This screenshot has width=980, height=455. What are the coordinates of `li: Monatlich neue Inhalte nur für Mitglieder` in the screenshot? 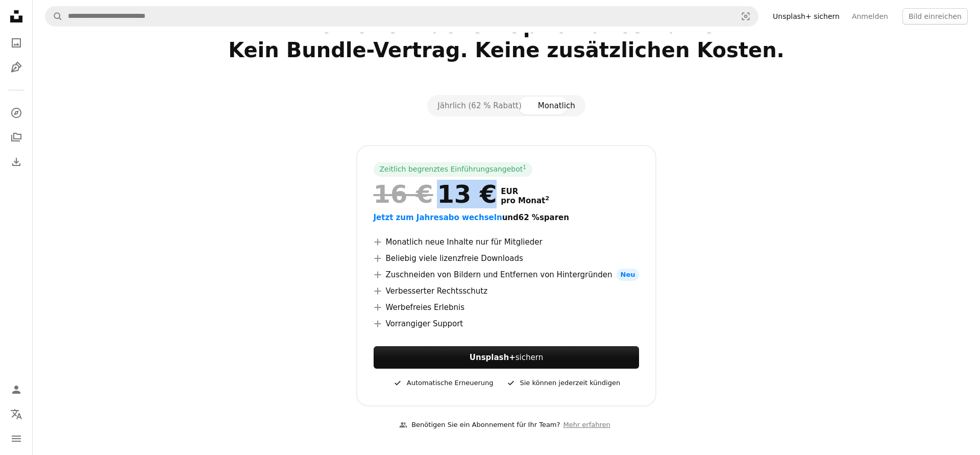 It's located at (507, 242).